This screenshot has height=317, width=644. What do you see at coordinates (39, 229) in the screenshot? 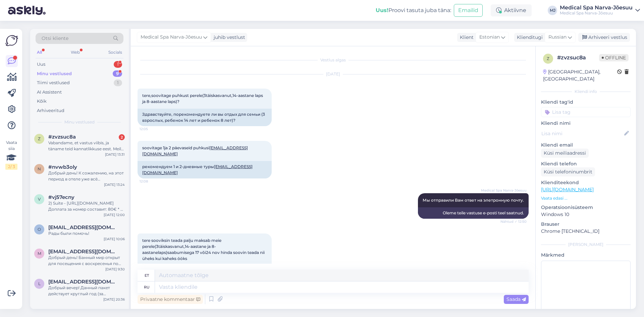
I see `span: o` at bounding box center [39, 229].